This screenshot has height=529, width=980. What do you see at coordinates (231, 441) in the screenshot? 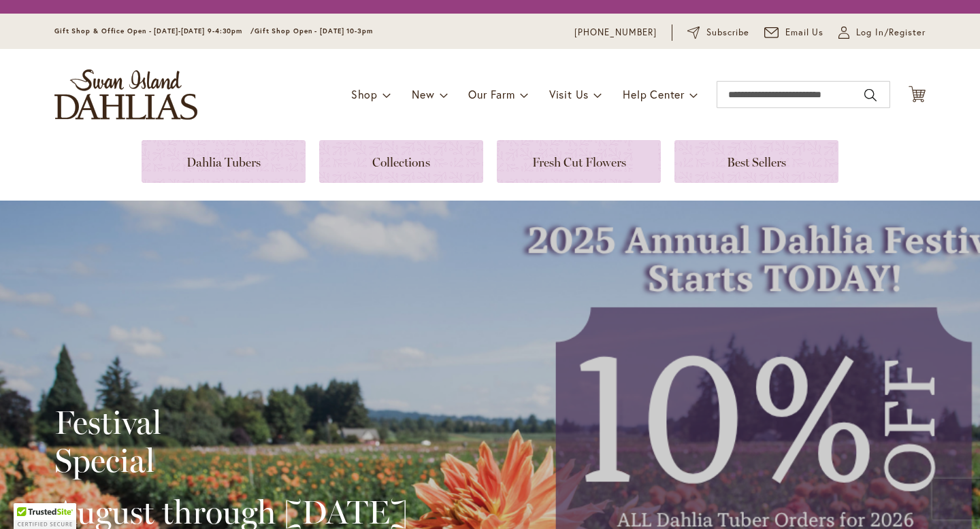
I see `h2: Festival Special` at bounding box center [231, 441].